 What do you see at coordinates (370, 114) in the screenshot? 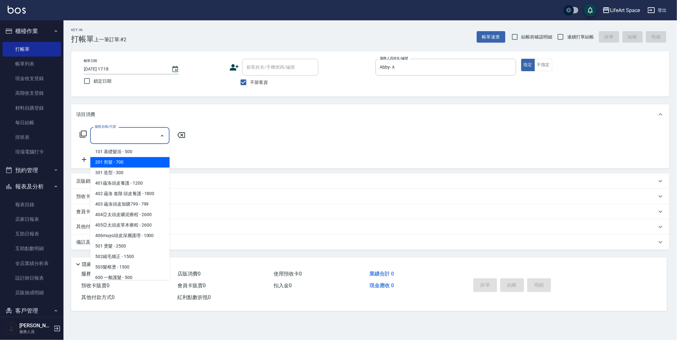
I see `div: 項目消費` at bounding box center [370, 114].